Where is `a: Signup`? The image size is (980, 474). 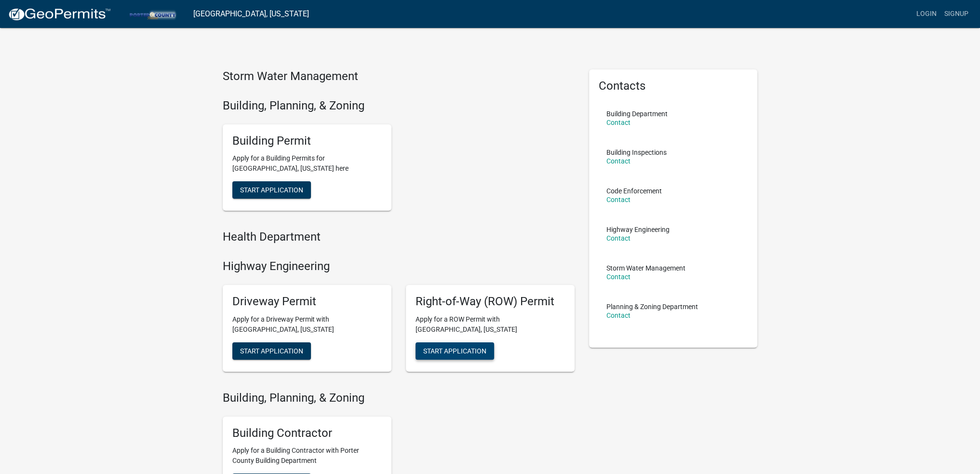
a: Signup is located at coordinates (956, 14).